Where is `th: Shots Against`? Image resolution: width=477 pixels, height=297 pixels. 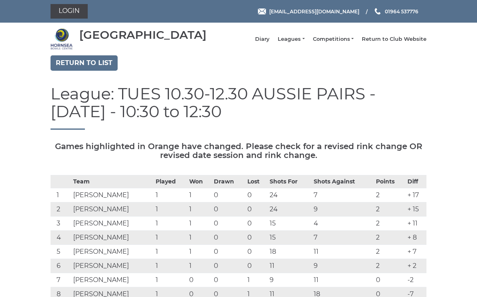
th: Shots Against is located at coordinates (343, 182).